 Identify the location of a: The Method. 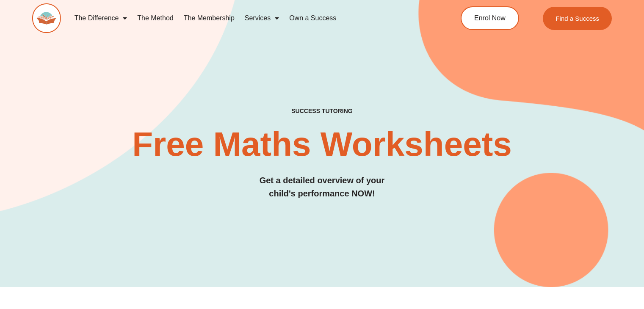
(155, 18).